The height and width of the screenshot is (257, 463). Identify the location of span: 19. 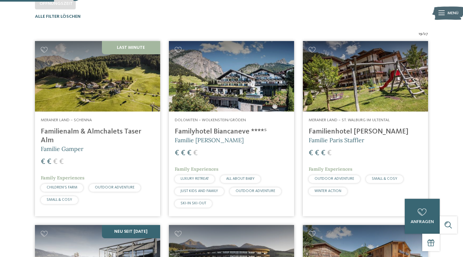
(420, 34).